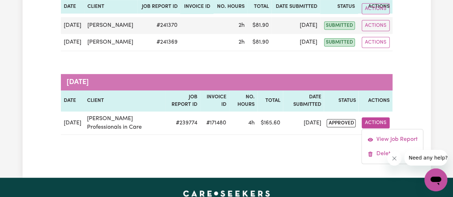  I want to click on td: # 241369, so click(159, 43).